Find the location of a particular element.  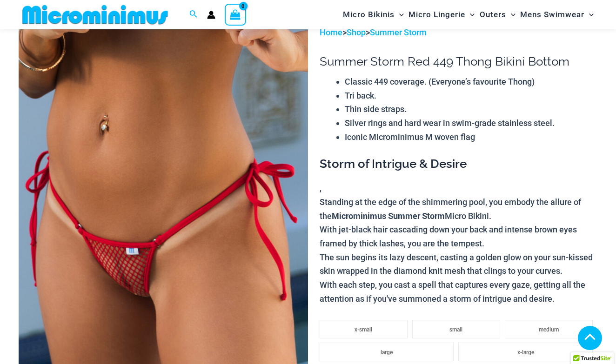

li: Classic 449 coverage. (Everyone’s favourite Thong) is located at coordinates (471, 82).